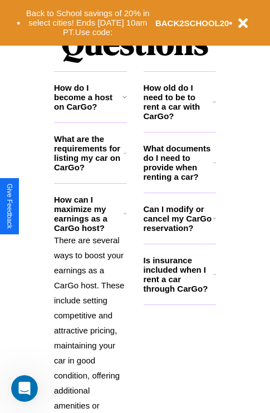  Describe the element at coordinates (88, 97) in the screenshot. I see `h3: How do I become a host on CarGo?` at that location.